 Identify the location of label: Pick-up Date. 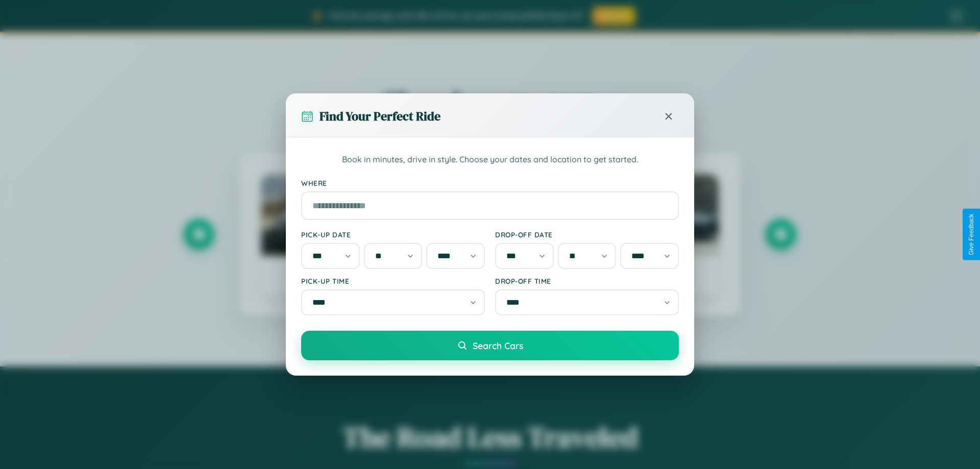
(393, 234).